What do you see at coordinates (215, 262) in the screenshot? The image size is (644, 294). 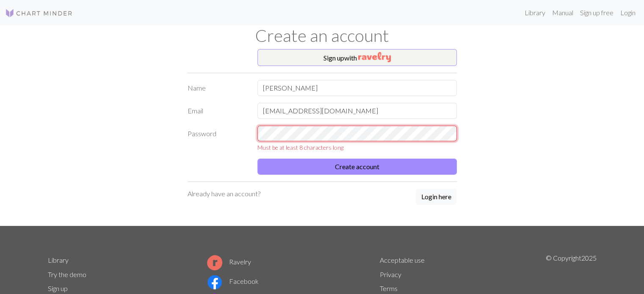 I see `img: Ravelry logo` at bounding box center [215, 262].